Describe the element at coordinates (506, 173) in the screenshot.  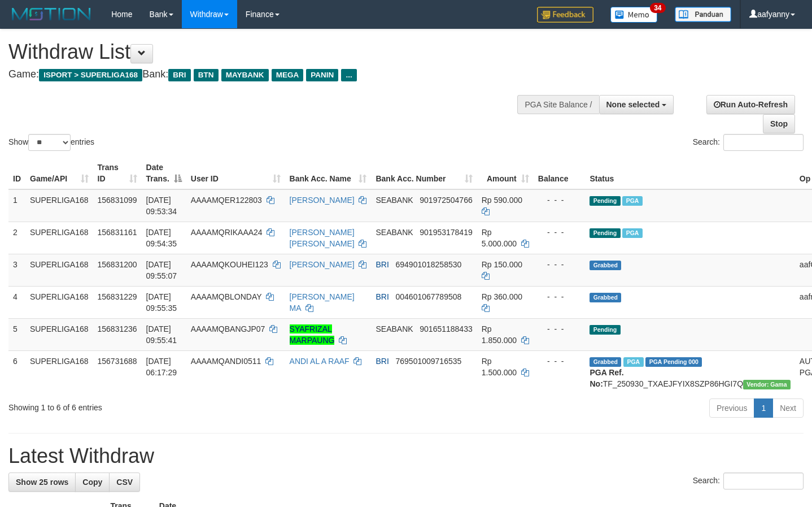
I see `th: Amount: activate to sort column ascending` at that location.